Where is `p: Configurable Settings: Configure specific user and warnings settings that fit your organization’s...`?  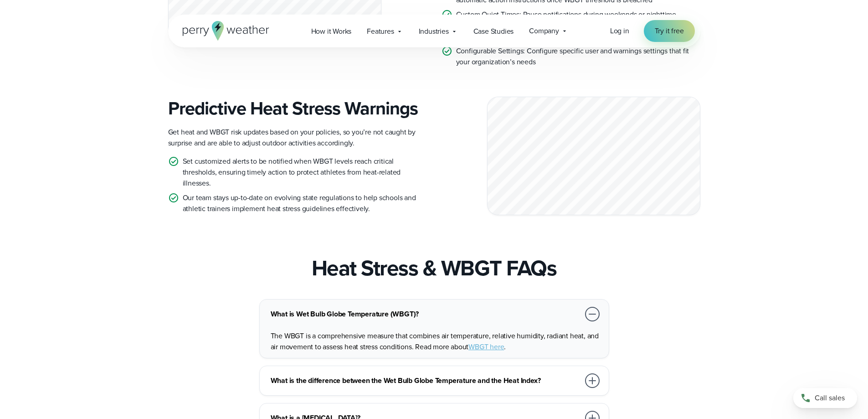 p: Configurable Settings: Configure specific user and warnings settings that fit your organization’s... is located at coordinates (578, 57).